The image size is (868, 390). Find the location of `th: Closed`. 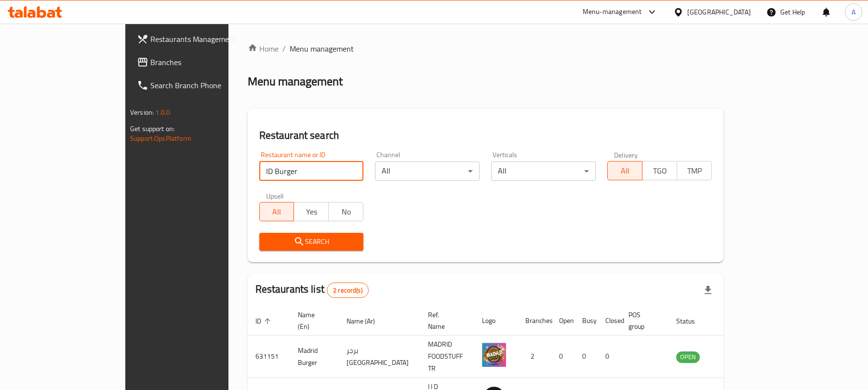

th: Closed is located at coordinates (609, 321).